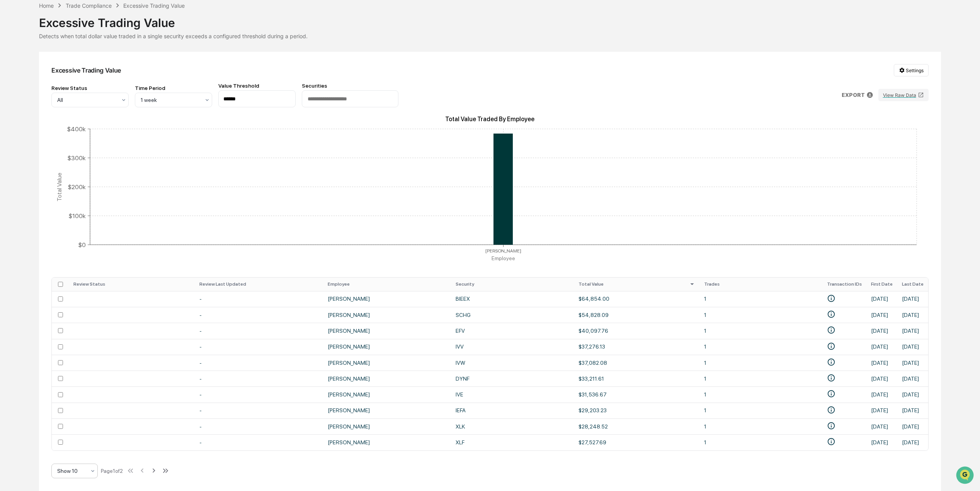 This screenshot has width=980, height=491. I want to click on div: We're available if you need us!, so click(62, 71).